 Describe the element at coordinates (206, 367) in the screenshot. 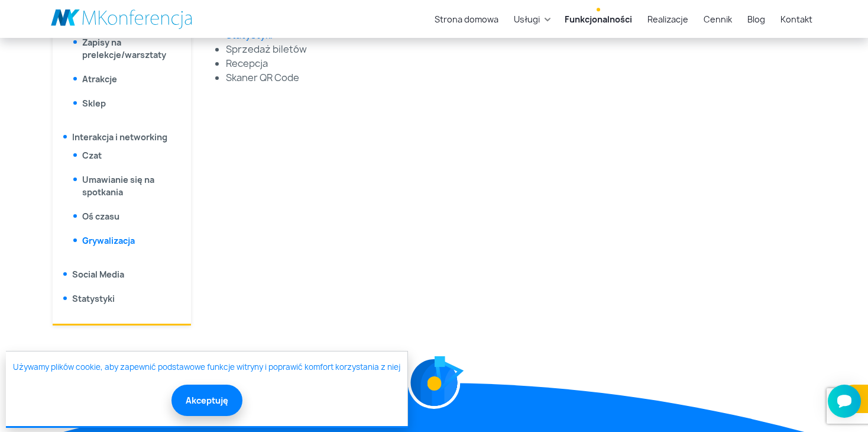

I see `a: Używamy plików cookie, aby zapewnić podstawowe funkcje witryny i poprawić komfort korzystania z niej` at that location.